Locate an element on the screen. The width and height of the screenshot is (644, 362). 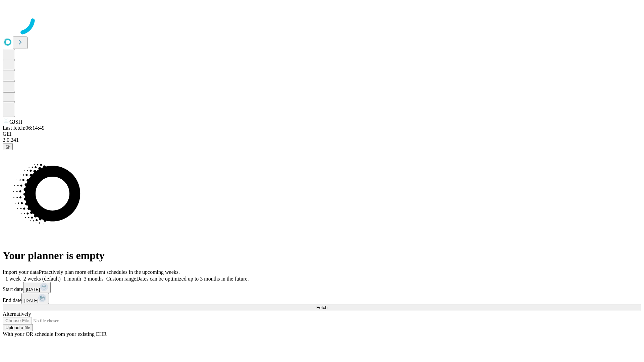
span: Dates can be optimized up to 3 months in the future. is located at coordinates (192, 279).